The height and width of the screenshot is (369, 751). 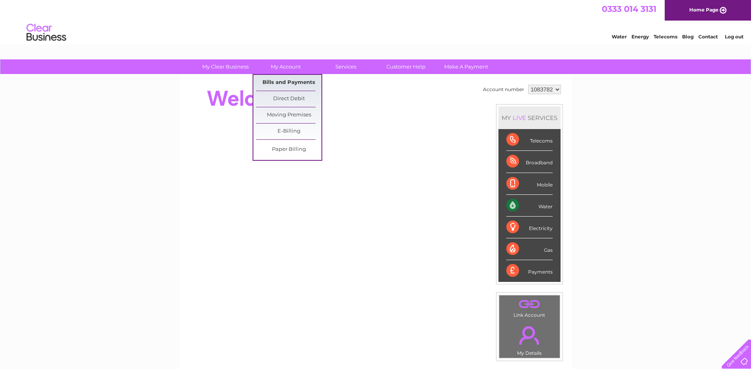 I want to click on div: Telecoms, so click(x=530, y=140).